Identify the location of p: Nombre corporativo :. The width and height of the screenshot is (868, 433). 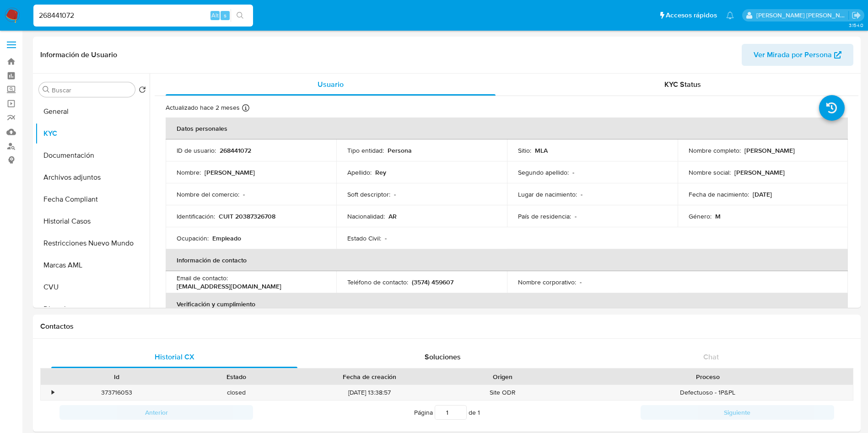
(547, 282).